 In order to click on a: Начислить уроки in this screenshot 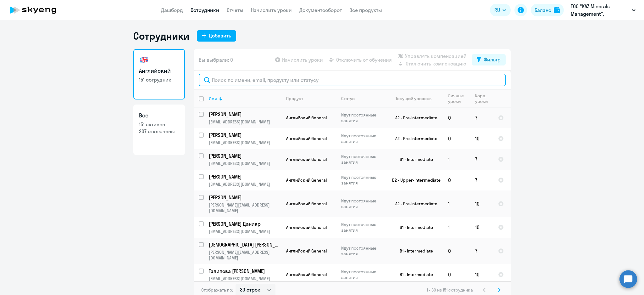, I will do `click(271, 10)`.